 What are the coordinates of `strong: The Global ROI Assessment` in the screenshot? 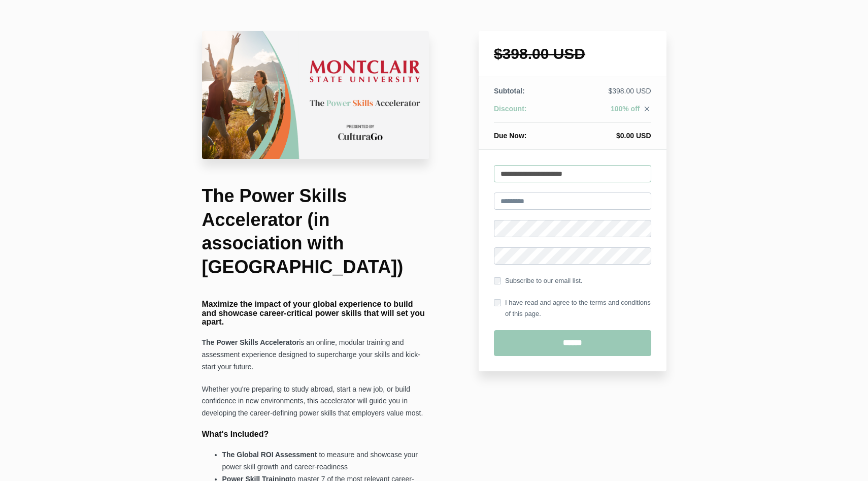 It's located at (270, 454).